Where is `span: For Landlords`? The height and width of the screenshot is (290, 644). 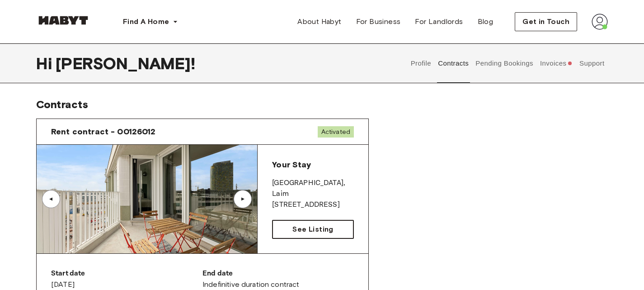 span: For Landlords is located at coordinates (439, 22).